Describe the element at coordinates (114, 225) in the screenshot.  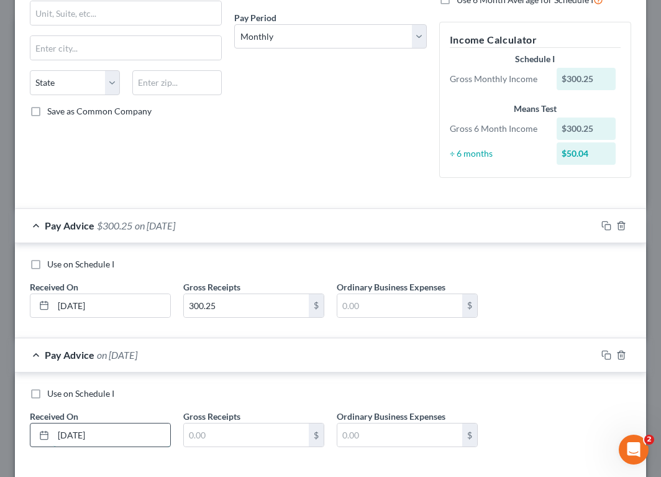
I see `span: $300.25` at that location.